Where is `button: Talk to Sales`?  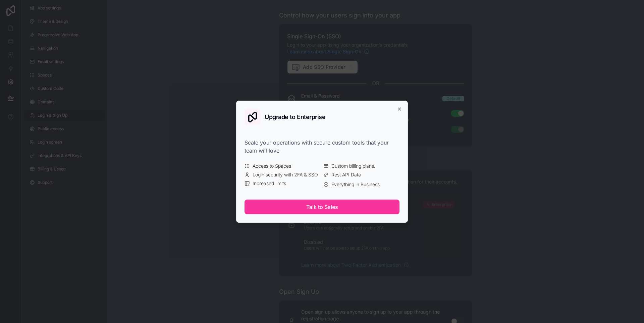
button: Talk to Sales is located at coordinates (322, 207).